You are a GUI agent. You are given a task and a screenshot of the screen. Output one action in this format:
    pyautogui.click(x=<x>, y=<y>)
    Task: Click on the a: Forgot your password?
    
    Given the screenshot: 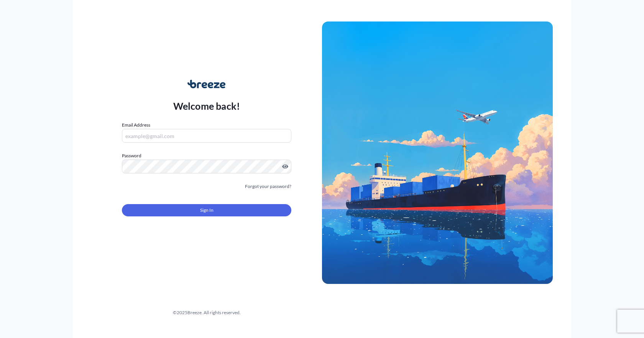 What is the action you would take?
    pyautogui.click(x=268, y=187)
    